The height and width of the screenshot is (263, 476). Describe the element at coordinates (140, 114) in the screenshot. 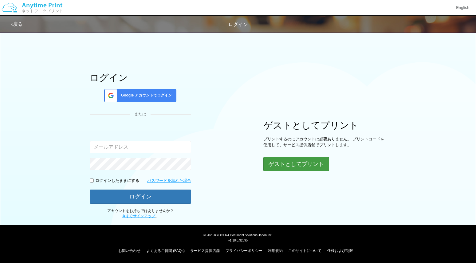

I see `div: または` at that location.